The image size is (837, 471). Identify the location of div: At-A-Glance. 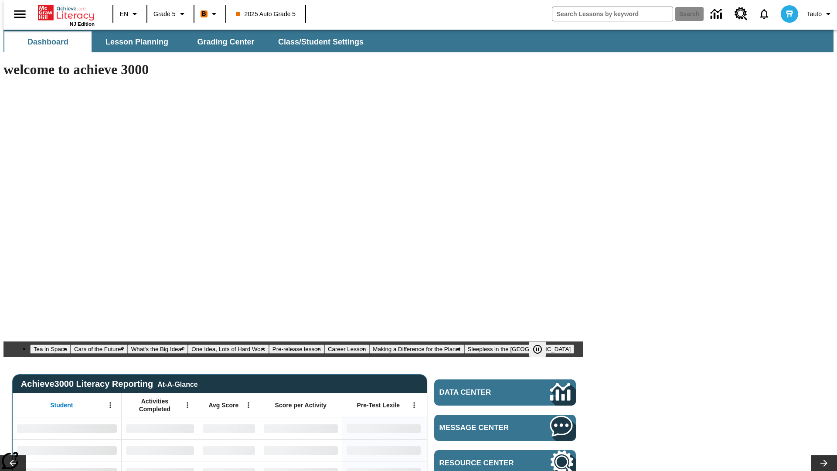
(177, 383).